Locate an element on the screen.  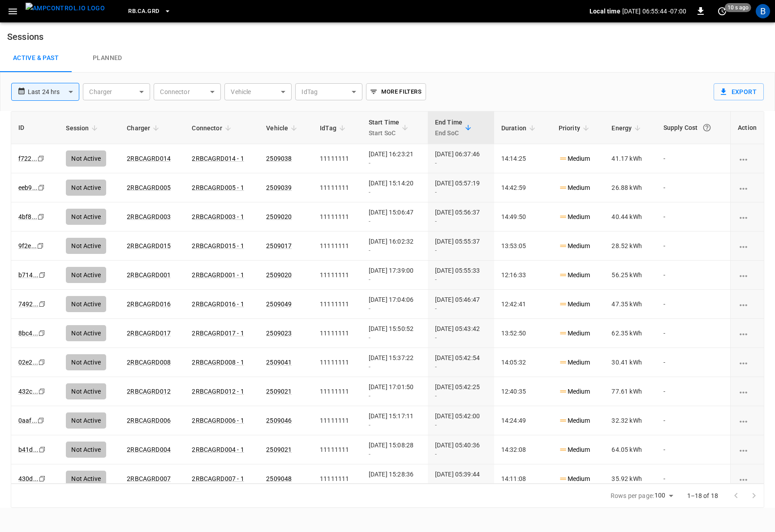
a: 2509039 is located at coordinates (279, 187).